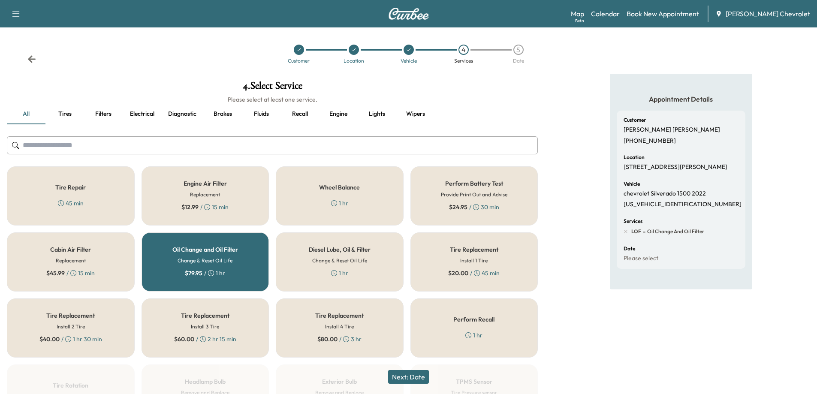 The width and height of the screenshot is (817, 394). What do you see at coordinates (474, 183) in the screenshot?
I see `h5: Perform Battery Test` at bounding box center [474, 183].